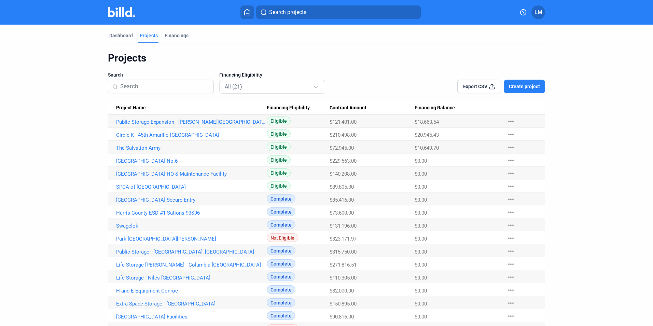 This screenshot has width=653, height=326. What do you see at coordinates (191, 226) in the screenshot?
I see `a: Swagelok` at bounding box center [191, 226].